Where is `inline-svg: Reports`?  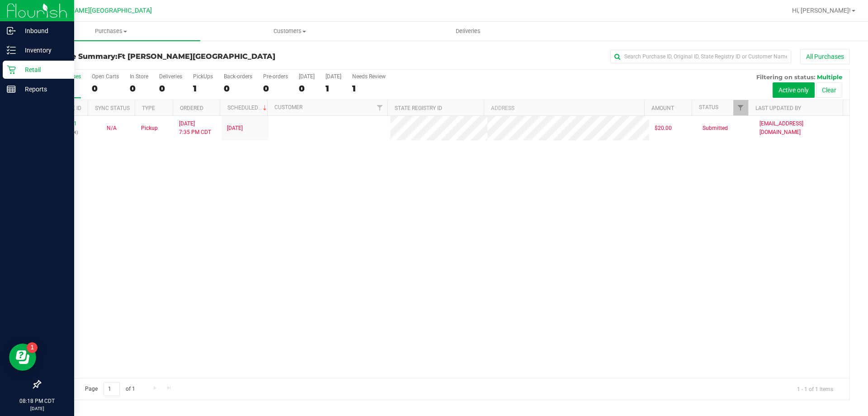
inline-svg: Reports is located at coordinates (11, 89).